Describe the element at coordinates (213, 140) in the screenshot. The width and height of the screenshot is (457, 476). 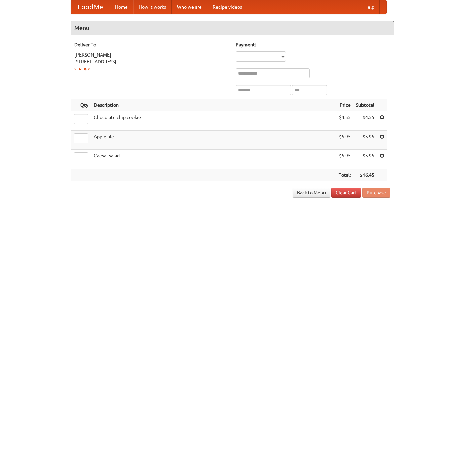
I see `td: Apple pie` at that location.